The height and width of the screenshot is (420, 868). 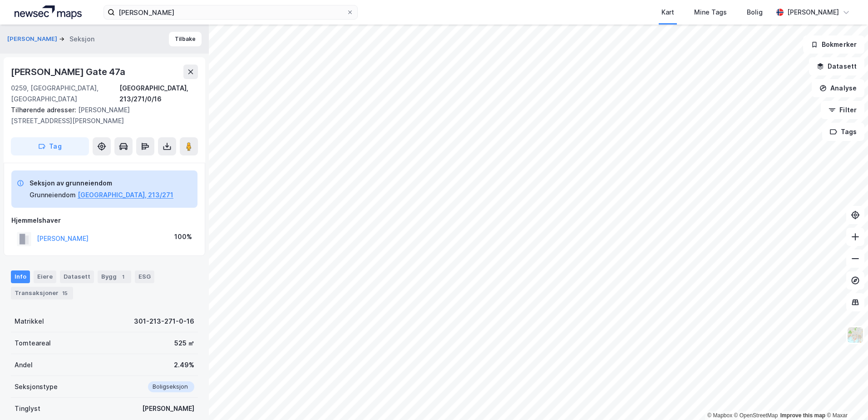 I want to click on button: Analyse, so click(x=839, y=88).